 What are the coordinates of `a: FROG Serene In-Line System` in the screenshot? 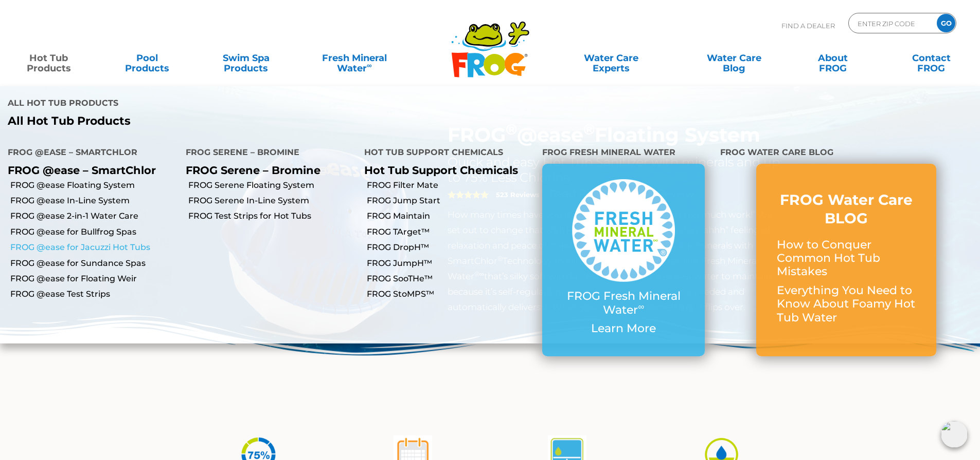 It's located at (272, 201).